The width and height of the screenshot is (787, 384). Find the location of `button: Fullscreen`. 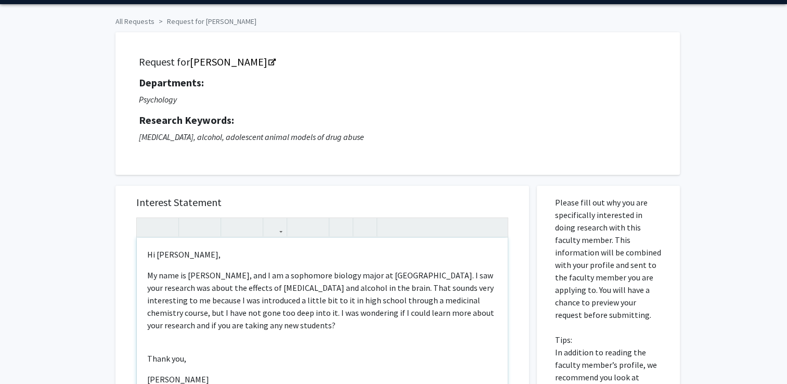

button: Fullscreen is located at coordinates (496, 227).